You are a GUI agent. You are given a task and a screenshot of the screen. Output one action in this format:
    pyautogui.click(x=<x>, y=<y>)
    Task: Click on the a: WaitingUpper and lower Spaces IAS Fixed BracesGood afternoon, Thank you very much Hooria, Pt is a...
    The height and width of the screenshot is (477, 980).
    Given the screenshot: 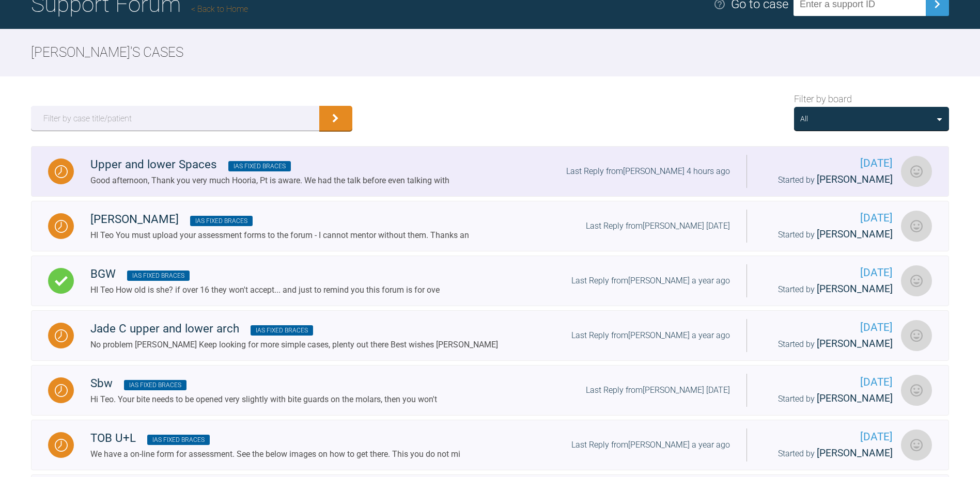 What is the action you would take?
    pyautogui.click(x=490, y=171)
    